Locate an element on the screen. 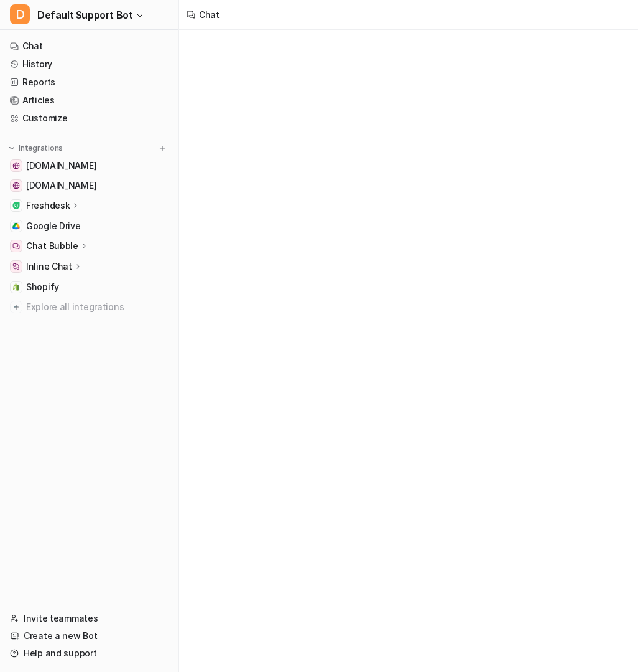 The height and width of the screenshot is (672, 638). a: Customize is located at coordinates (89, 118).